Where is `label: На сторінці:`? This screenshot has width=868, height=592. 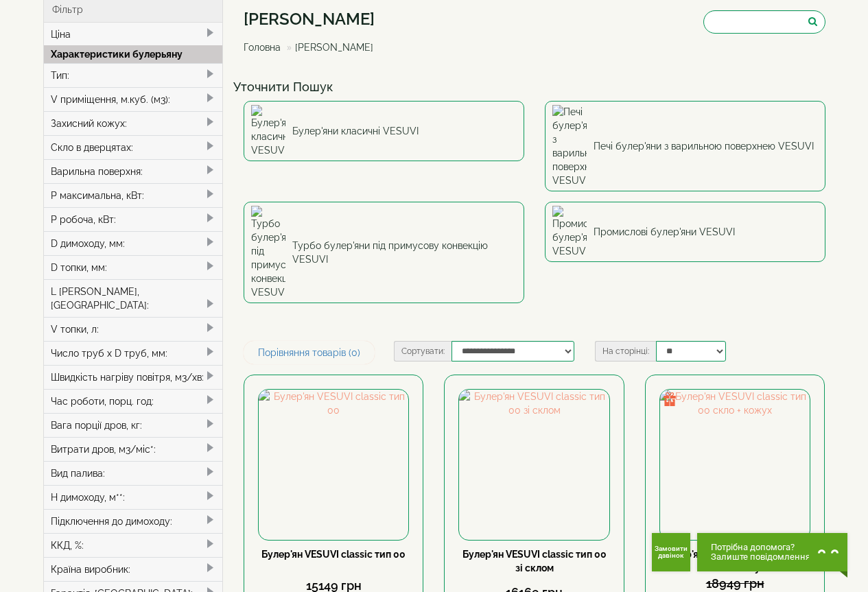
label: На сторінці: is located at coordinates (625, 351).